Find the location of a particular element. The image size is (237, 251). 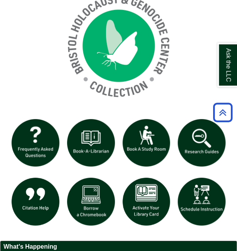

img: citation help icon links to citation help guide page is located at coordinates (35, 201).